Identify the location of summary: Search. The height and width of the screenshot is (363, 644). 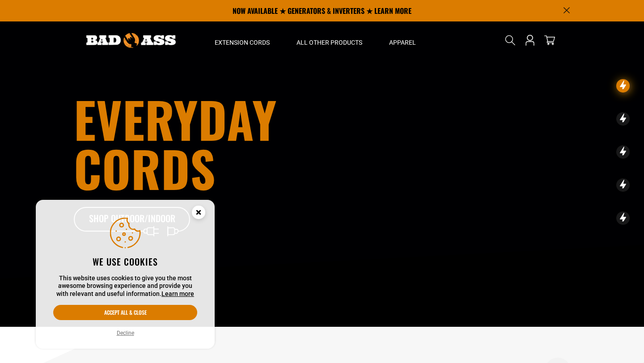
(510, 40).